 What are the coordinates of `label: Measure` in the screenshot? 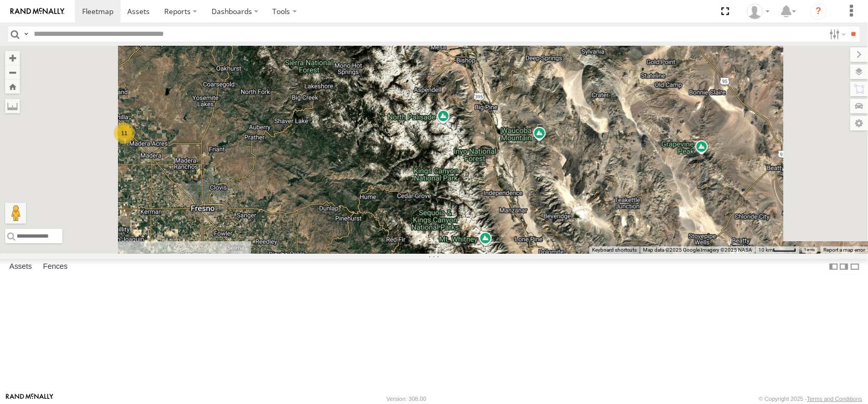 It's located at (12, 106).